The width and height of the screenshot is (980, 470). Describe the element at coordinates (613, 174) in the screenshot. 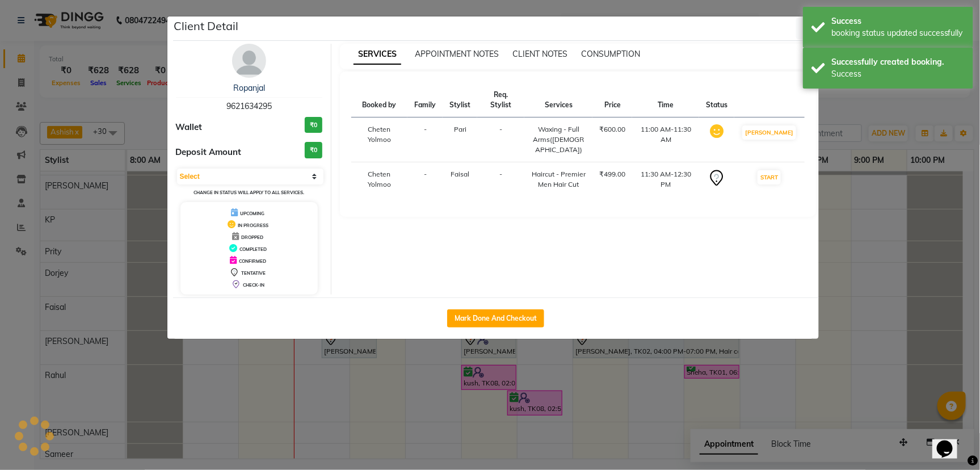

I see `div: ₹499.00` at that location.